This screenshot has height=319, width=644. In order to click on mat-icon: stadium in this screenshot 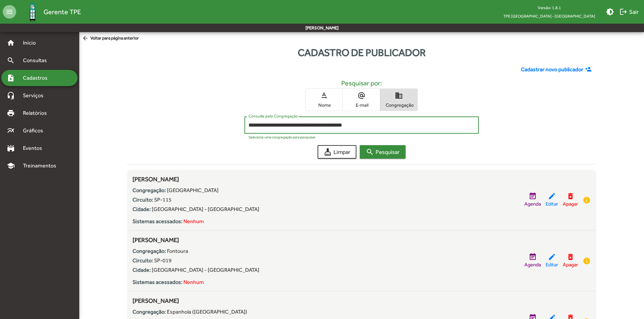, I will do `click(11, 148)`.